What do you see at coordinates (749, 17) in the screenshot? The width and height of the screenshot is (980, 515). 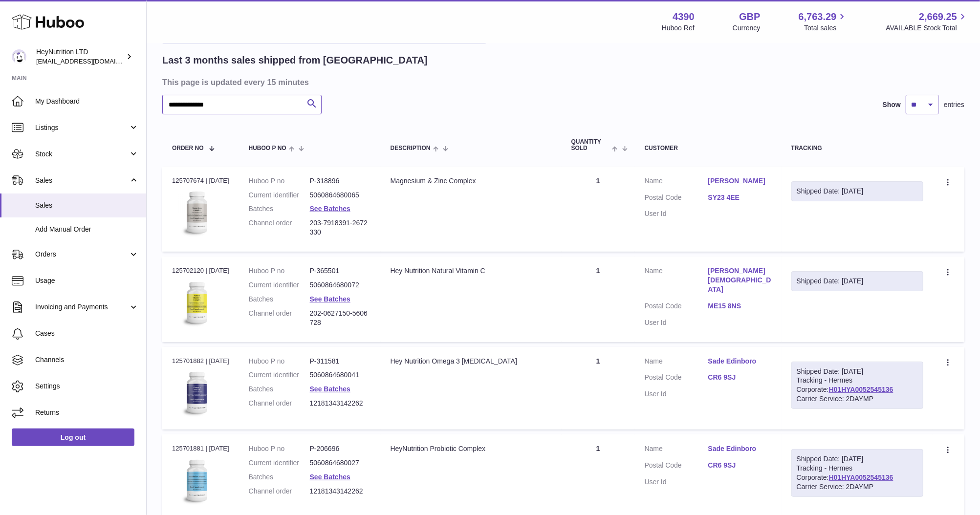 I see `strong: GBP` at bounding box center [749, 17].